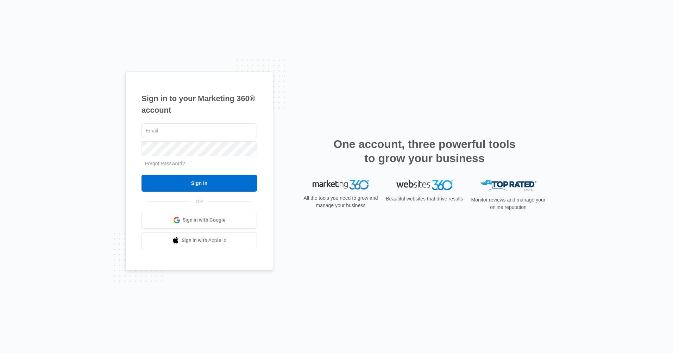 The height and width of the screenshot is (353, 673). Describe the element at coordinates (199, 183) in the screenshot. I see `input: Sign In` at that location.